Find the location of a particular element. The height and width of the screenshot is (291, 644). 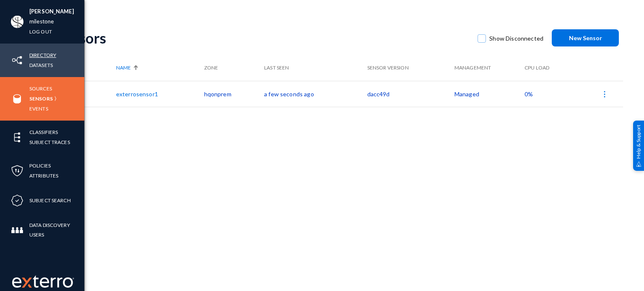

span: Show Disconnected is located at coordinates (516, 38).